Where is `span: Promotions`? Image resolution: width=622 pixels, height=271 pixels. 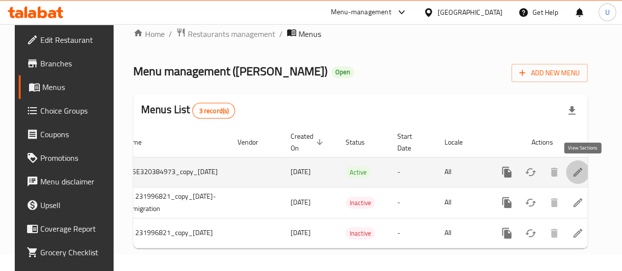
span: Promotions is located at coordinates (75, 158).